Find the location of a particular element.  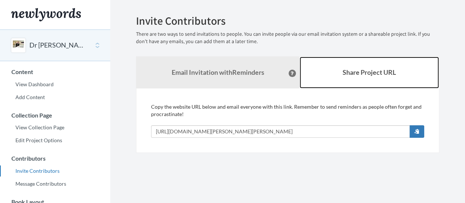

div: Copy the website URL below and email everyone with this link. Remember to send reminders as peopl... is located at coordinates (288, 120).